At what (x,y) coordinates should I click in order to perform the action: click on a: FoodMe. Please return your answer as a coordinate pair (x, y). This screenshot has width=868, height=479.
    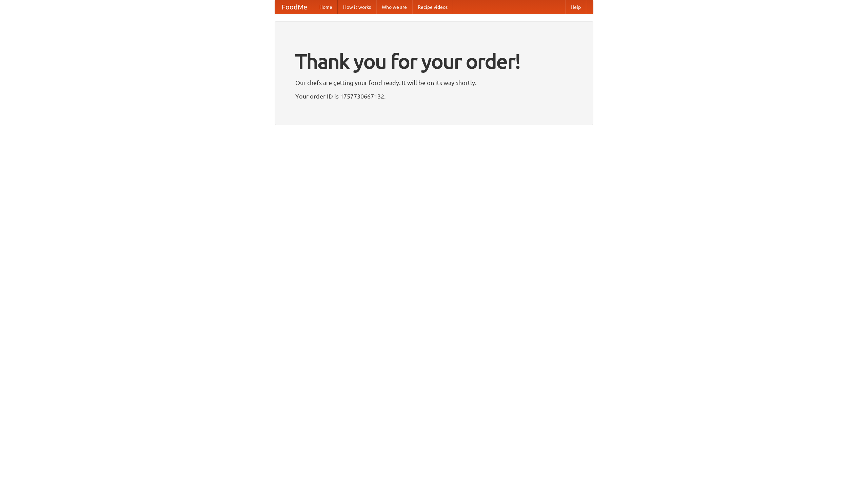
    Looking at the image, I should click on (294, 7).